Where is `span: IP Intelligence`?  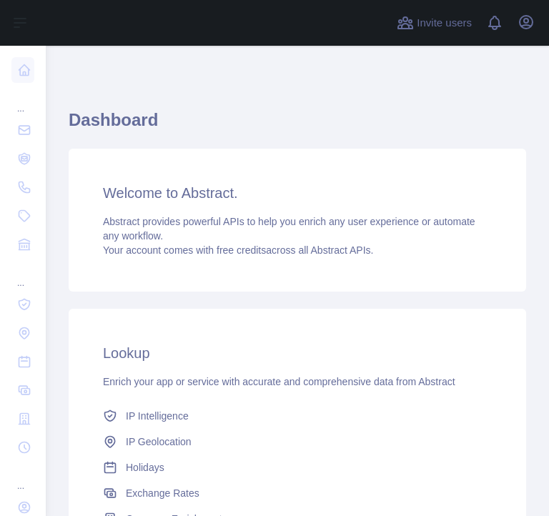 span: IP Intelligence is located at coordinates (157, 416).